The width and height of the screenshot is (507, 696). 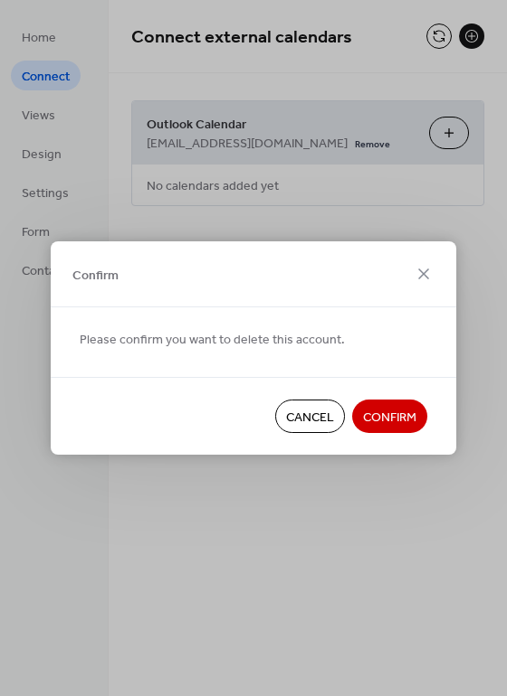 What do you see at coordinates (389, 416) in the screenshot?
I see `button: Confirm` at bounding box center [389, 416].